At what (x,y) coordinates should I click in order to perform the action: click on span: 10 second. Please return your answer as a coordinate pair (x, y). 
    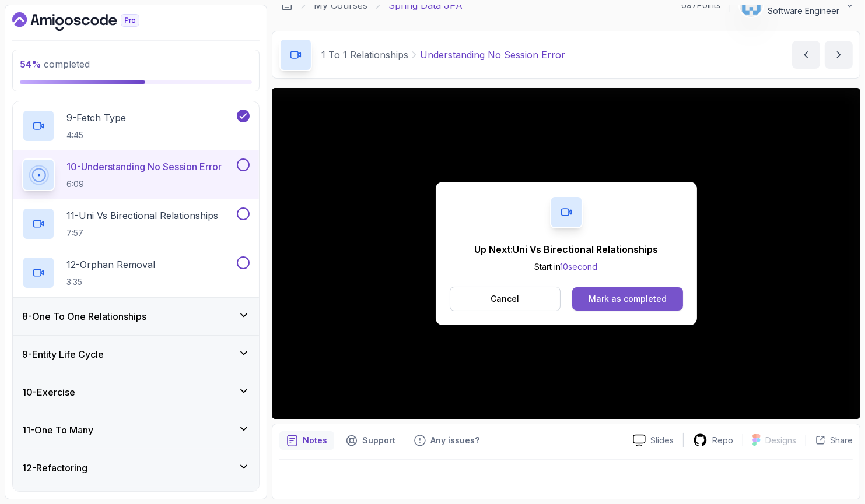
    Looking at the image, I should click on (579, 266).